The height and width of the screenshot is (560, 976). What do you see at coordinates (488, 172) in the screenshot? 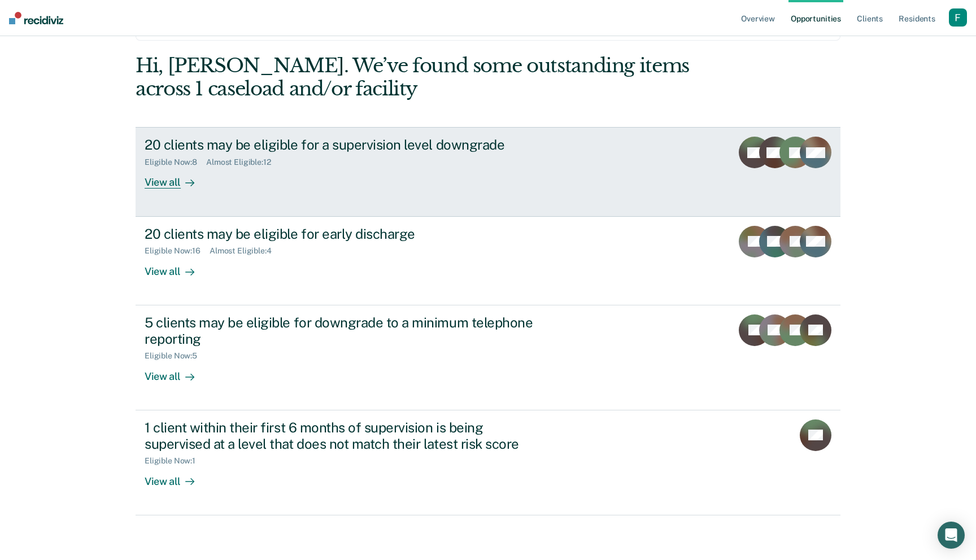
I see `a: 20 clients may be eligible for a supervision level downgradeEligible Now:8Almost Eligible:12View all` at bounding box center [488, 172].